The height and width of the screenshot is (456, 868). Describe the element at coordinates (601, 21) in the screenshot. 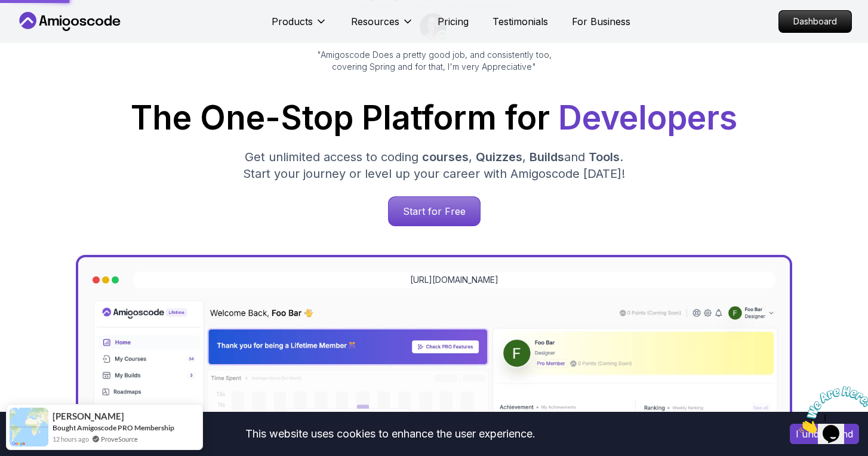

I see `p: For Business` at that location.